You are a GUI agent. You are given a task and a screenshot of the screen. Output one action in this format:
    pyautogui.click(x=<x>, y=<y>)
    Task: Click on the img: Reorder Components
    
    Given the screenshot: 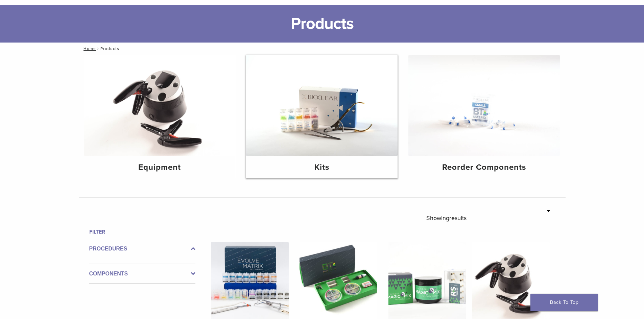 What is the action you would take?
    pyautogui.click(x=484, y=105)
    